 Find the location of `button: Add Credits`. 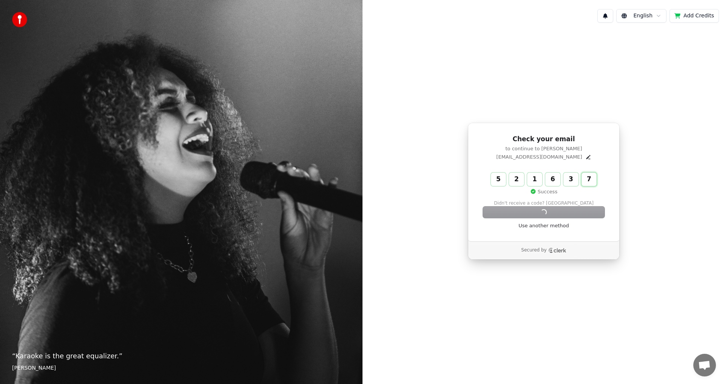

button: Add Credits is located at coordinates (694, 16).